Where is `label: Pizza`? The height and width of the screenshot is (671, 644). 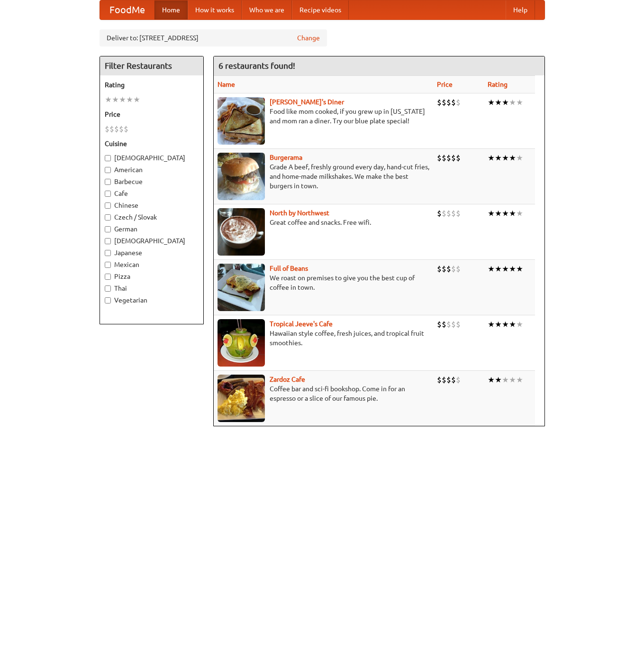 label: Pizza is located at coordinates (152, 276).